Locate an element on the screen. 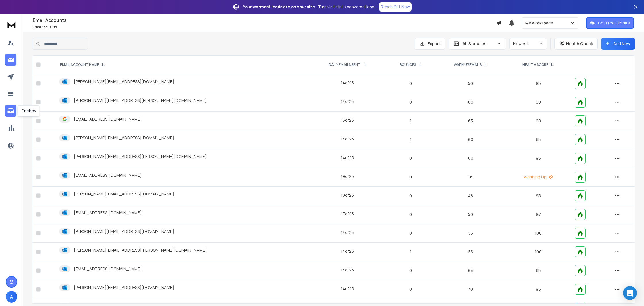 Image resolution: width=644 pixels, height=306 pixels. td: 16 is located at coordinates (471, 177).